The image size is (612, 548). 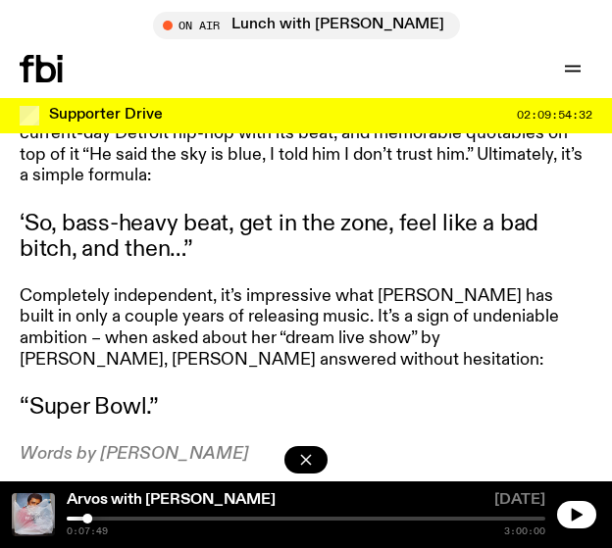 I want to click on h3: Style, so click(x=147, y=73).